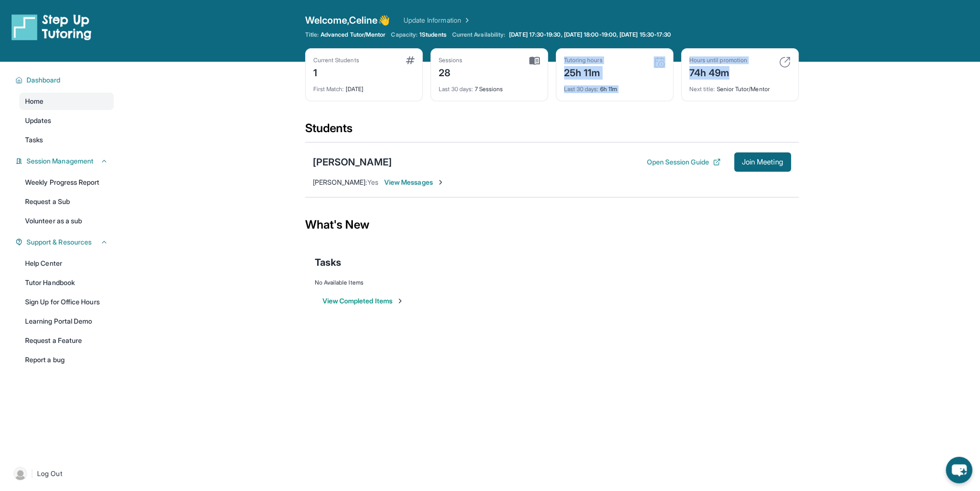 This screenshot has height=491, width=980. What do you see at coordinates (763, 162) in the screenshot?
I see `span: Join Meeting` at bounding box center [763, 162].